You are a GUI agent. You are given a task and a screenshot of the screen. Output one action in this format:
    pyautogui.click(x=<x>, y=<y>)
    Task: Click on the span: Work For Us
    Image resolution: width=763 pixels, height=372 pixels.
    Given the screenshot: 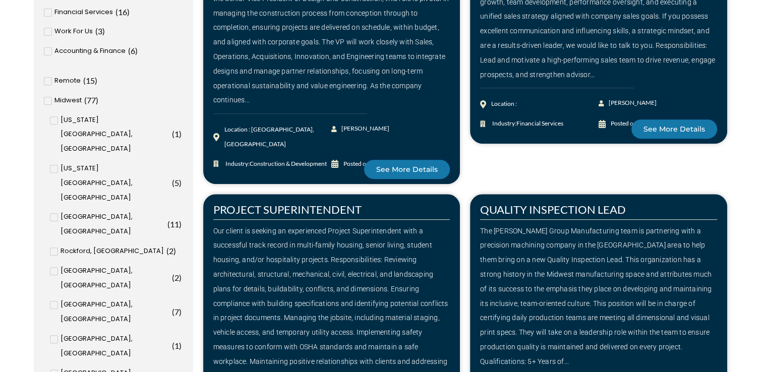 What is the action you would take?
    pyautogui.click(x=74, y=31)
    